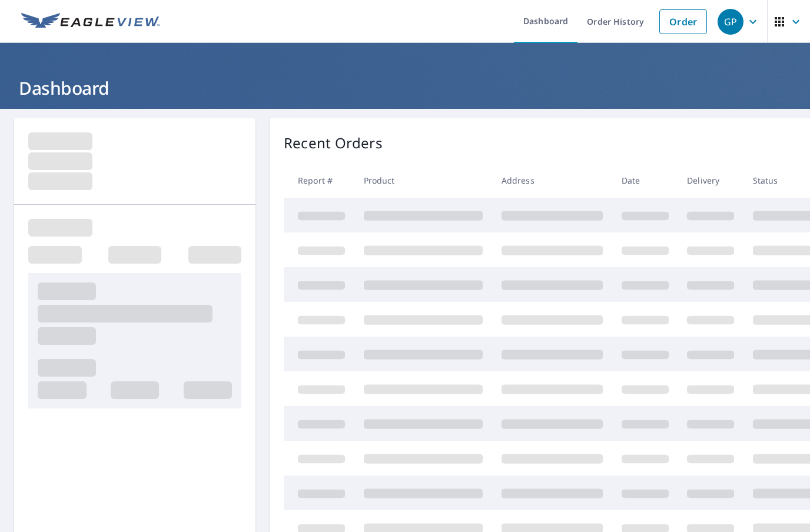  Describe the element at coordinates (423, 180) in the screenshot. I see `th: Product` at that location.